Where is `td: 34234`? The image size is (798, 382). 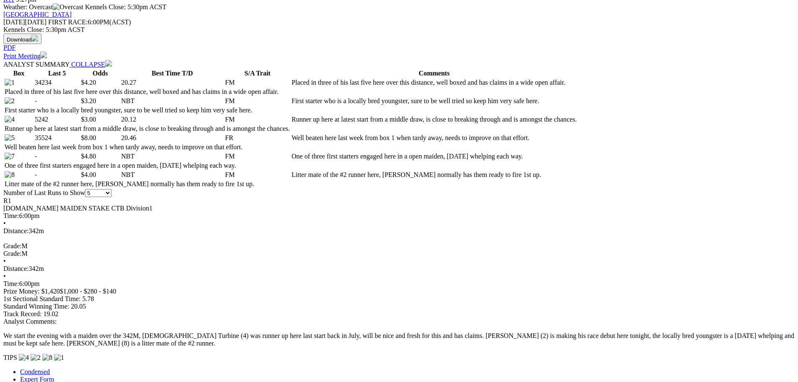
td: 34234 is located at coordinates (57, 83).